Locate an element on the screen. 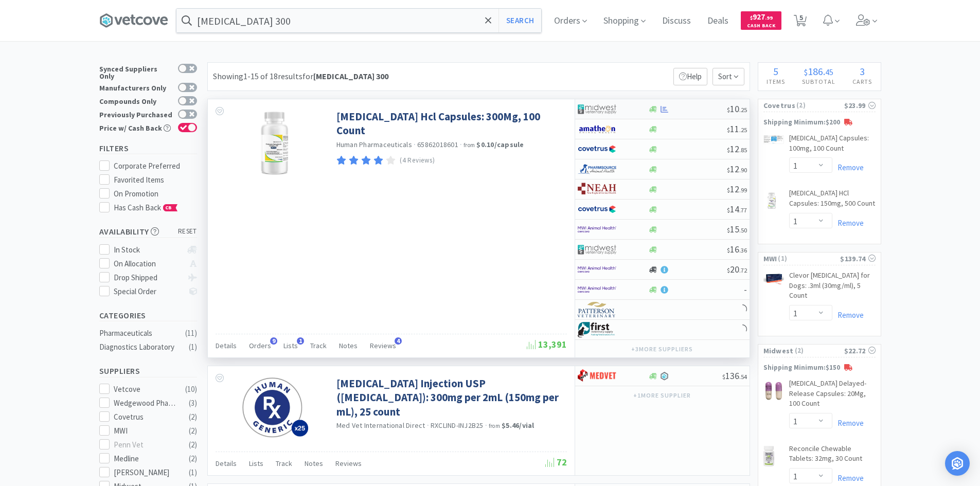  div: $22.72 is located at coordinates (859, 351).